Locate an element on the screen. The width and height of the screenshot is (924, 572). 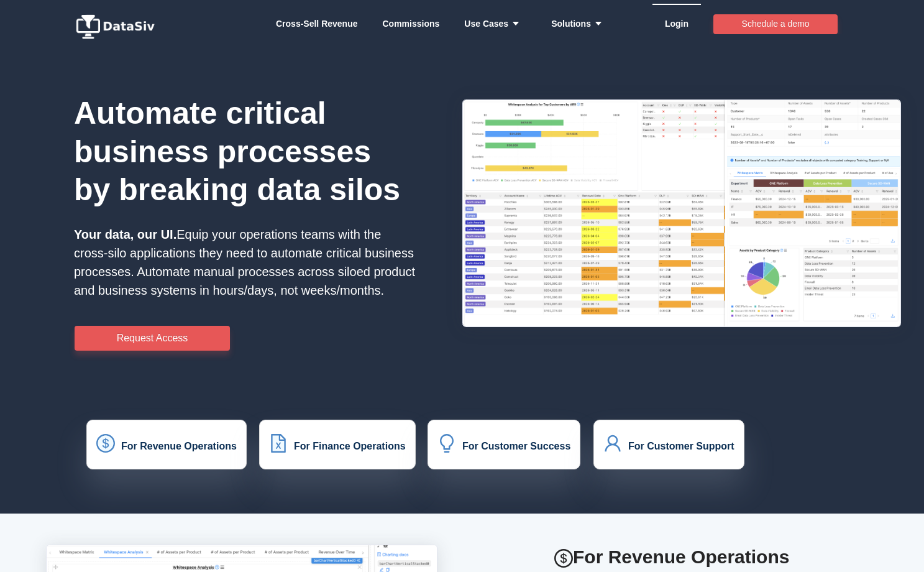
strong: Use Cases is located at coordinates (496, 23).